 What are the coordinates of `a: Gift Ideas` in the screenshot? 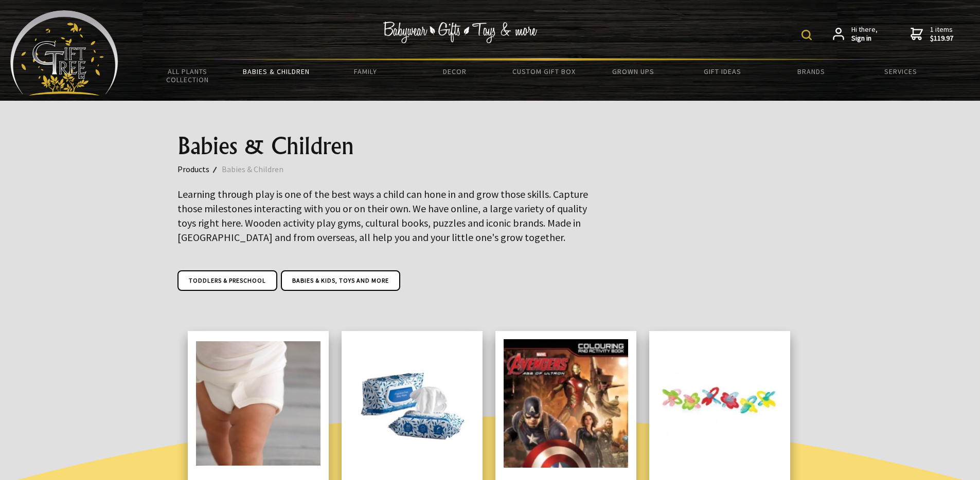 It's located at (722, 71).